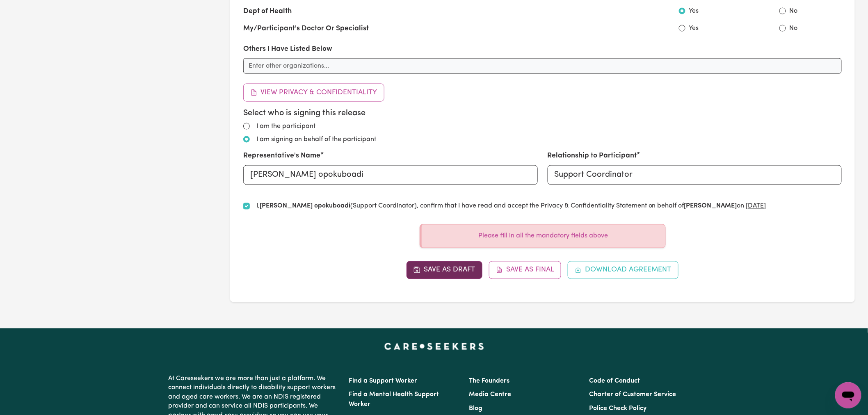 Image resolution: width=868 pixels, height=415 pixels. What do you see at coordinates (511, 207) in the screenshot?
I see `label: I, (Support Coordinator) , confirm that I have read and accept the Privacy & Confidentiality Stat...` at bounding box center [511, 207].